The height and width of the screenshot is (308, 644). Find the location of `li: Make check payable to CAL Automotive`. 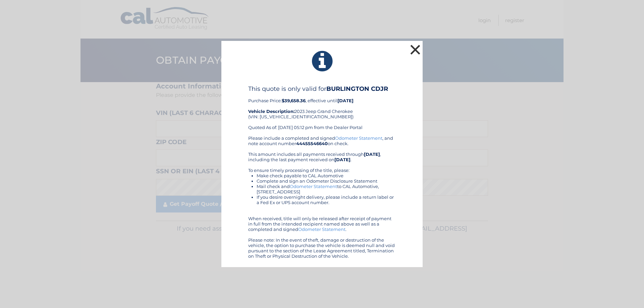

li: Make check payable to CAL Automotive is located at coordinates (326, 176).